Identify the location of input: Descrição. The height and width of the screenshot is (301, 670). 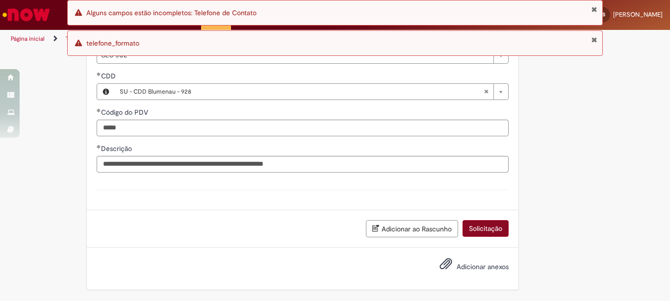
(303, 164).